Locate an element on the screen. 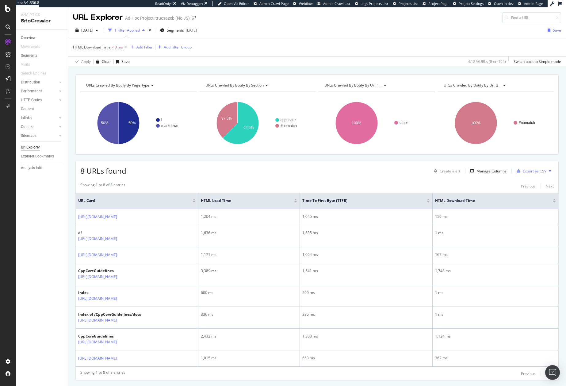 The height and width of the screenshot is (386, 566). button: Clear is located at coordinates (102, 62).